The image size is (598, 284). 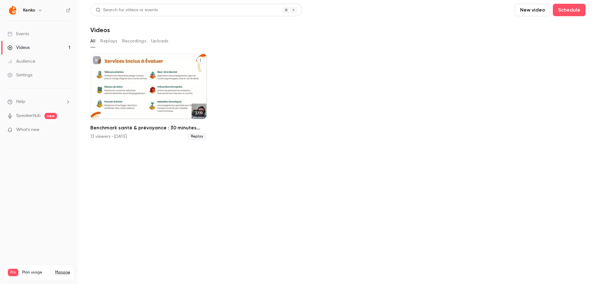 I want to click on ul: Videos, so click(x=338, y=97).